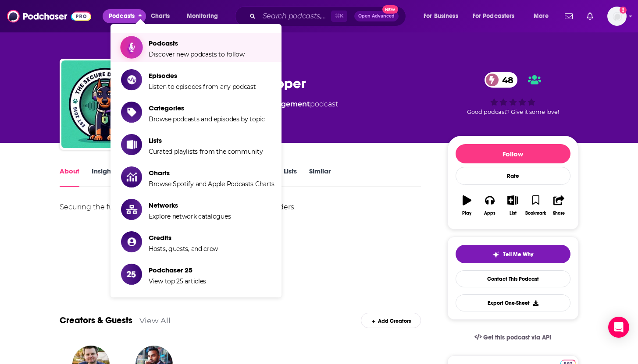  What do you see at coordinates (376, 16) in the screenshot?
I see `span: Open Advanced` at bounding box center [376, 16].